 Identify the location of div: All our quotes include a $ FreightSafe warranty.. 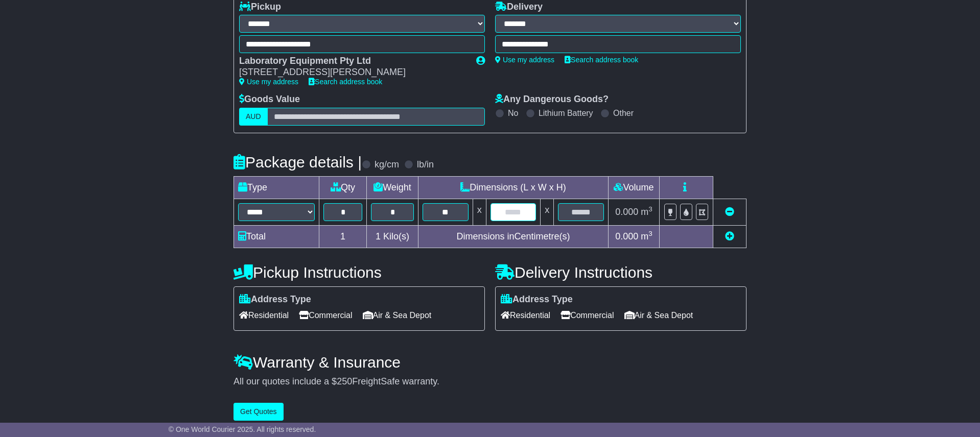
(490, 382).